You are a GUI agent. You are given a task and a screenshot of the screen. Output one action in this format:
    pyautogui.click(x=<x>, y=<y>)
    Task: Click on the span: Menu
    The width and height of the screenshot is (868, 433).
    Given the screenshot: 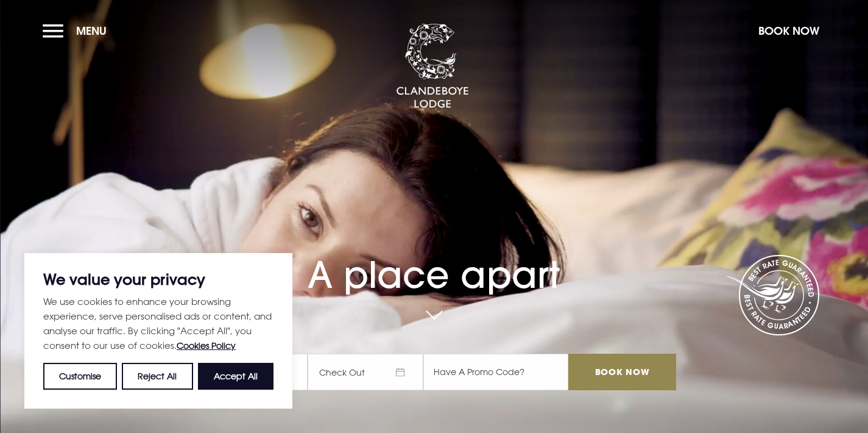 What is the action you would take?
    pyautogui.click(x=92, y=31)
    